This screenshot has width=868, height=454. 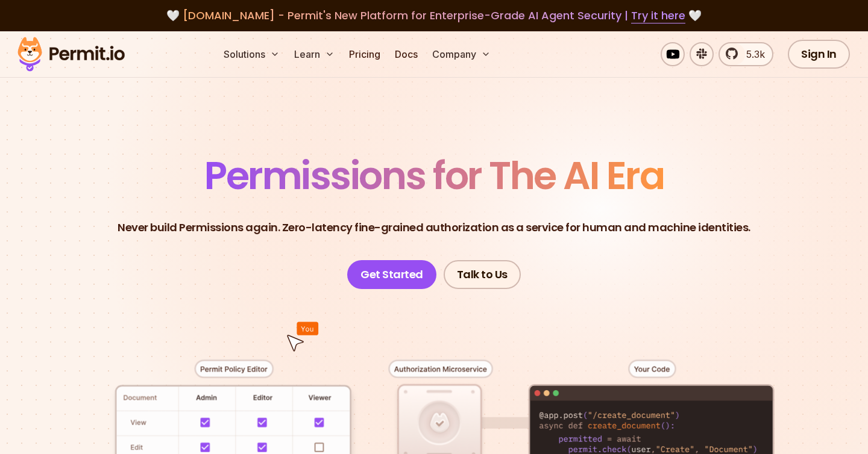 I want to click on span: Permissions for The AI Era, so click(x=434, y=175).